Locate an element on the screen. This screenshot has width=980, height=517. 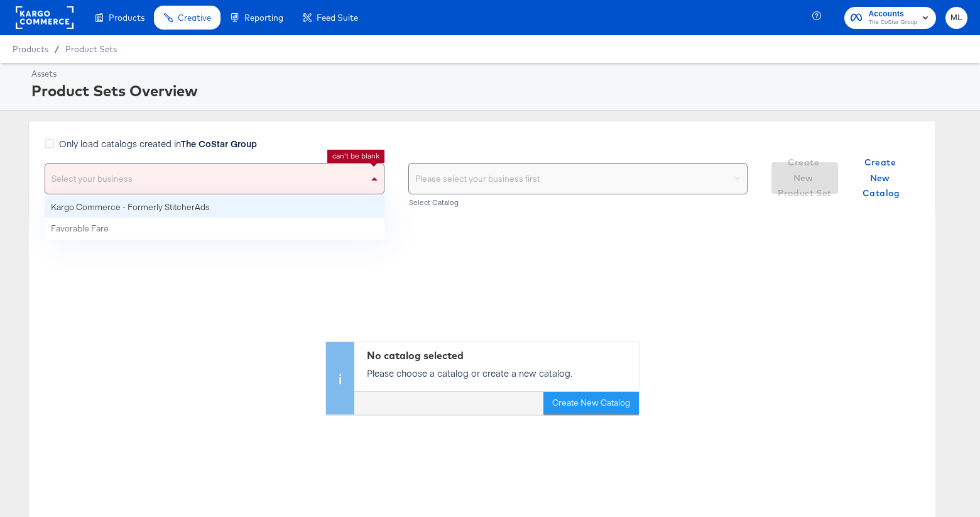
span: Accounts is located at coordinates (893, 14).